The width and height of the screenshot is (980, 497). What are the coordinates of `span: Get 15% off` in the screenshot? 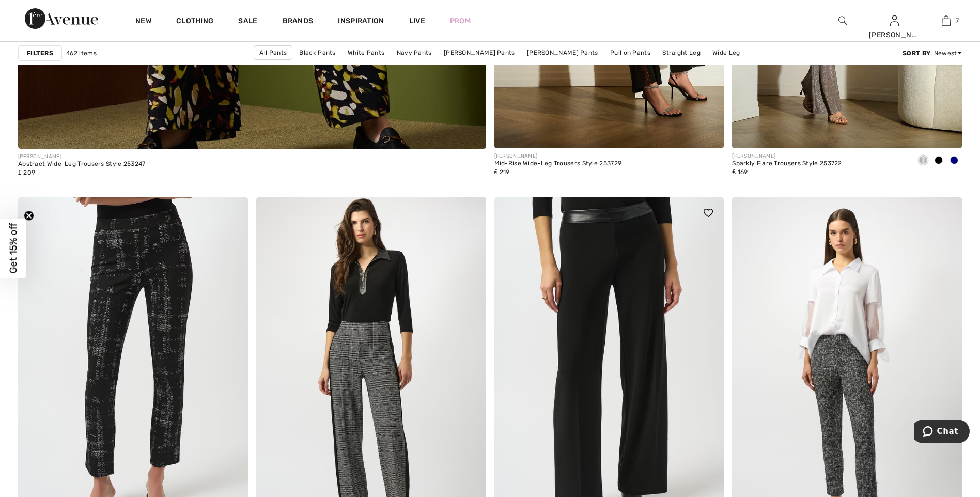 It's located at (13, 248).